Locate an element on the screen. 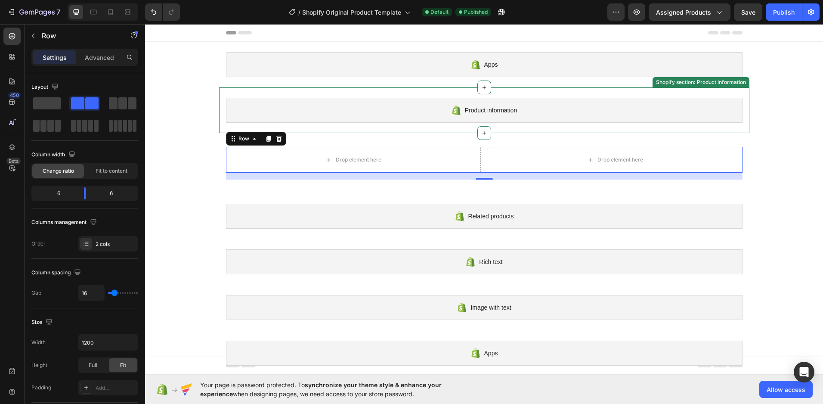 This screenshot has width=823, height=404. span: Fit is located at coordinates (123, 365).